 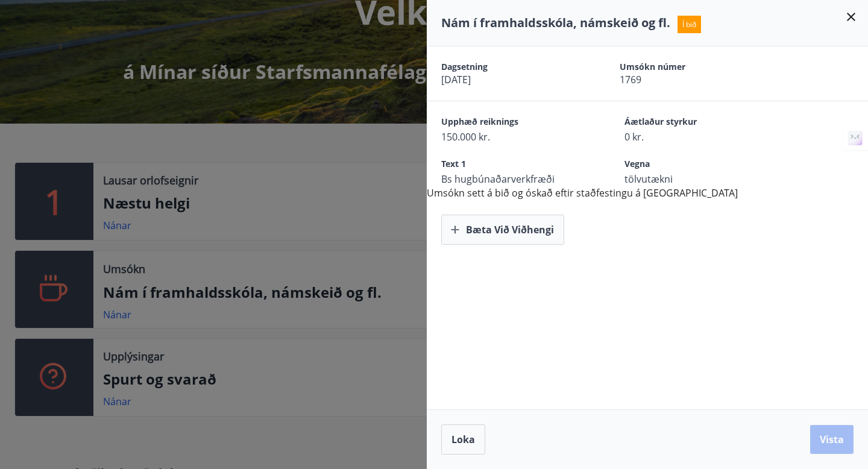 I want to click on span: 150.000 kr., so click(x=512, y=137).